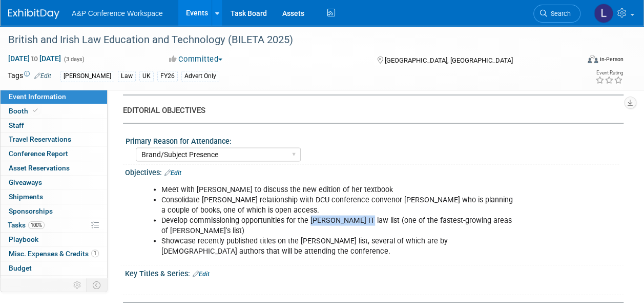  What do you see at coordinates (374, 170) in the screenshot?
I see `div: Objectives:` at bounding box center [374, 170].